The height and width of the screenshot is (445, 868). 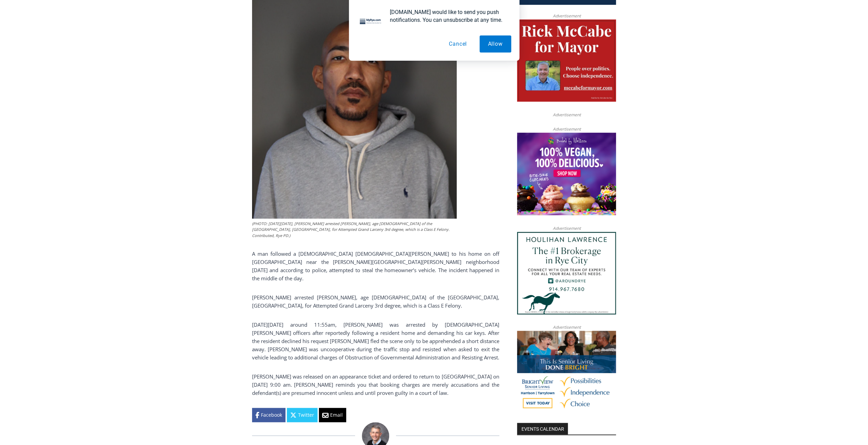 What do you see at coordinates (371, 22) in the screenshot?
I see `img: notification icon` at bounding box center [371, 22].